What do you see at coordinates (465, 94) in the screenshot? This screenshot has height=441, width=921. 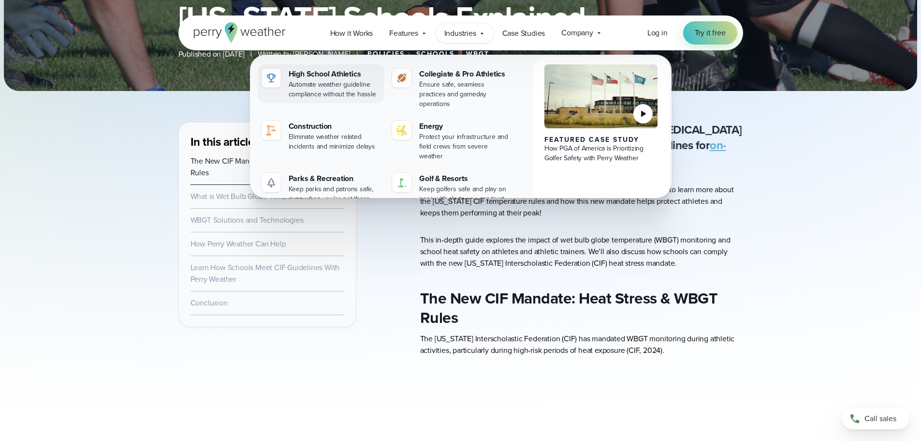 I see `div: Ensure safe, seamless practices and gameday operations` at bounding box center [465, 94].